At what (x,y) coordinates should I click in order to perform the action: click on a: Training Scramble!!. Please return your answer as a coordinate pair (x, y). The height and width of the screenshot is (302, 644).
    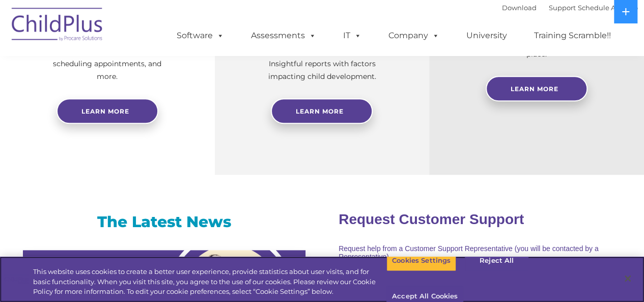
    Looking at the image, I should click on (572, 36).